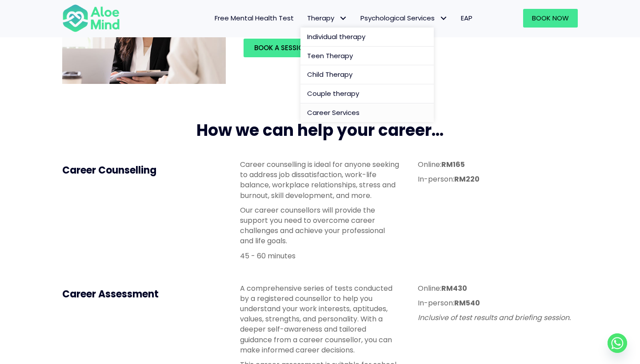 The width and height of the screenshot is (640, 364). I want to click on a: TherapyTherapy: submenu, so click(327, 18).